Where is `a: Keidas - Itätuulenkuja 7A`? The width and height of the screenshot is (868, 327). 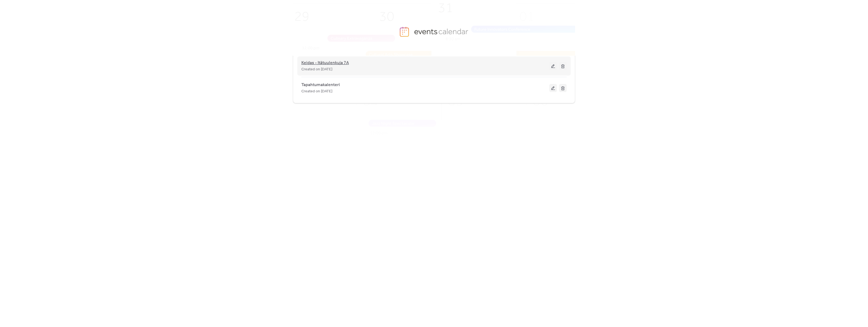 a: Keidas - Itätuulenkuja 7A is located at coordinates (325, 63).